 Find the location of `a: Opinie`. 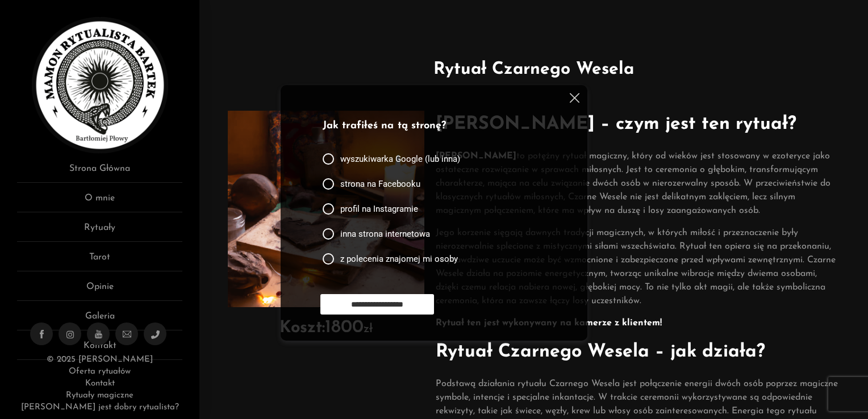

a: Opinie is located at coordinates (99, 290).